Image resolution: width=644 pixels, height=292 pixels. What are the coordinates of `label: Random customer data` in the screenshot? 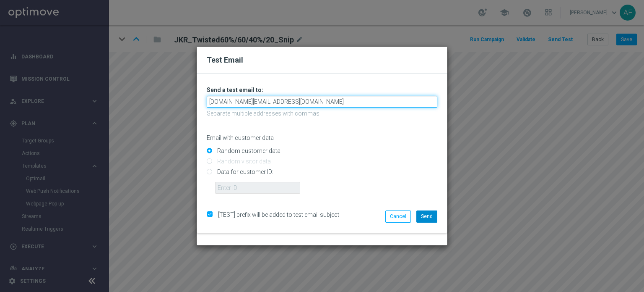 It's located at (248, 151).